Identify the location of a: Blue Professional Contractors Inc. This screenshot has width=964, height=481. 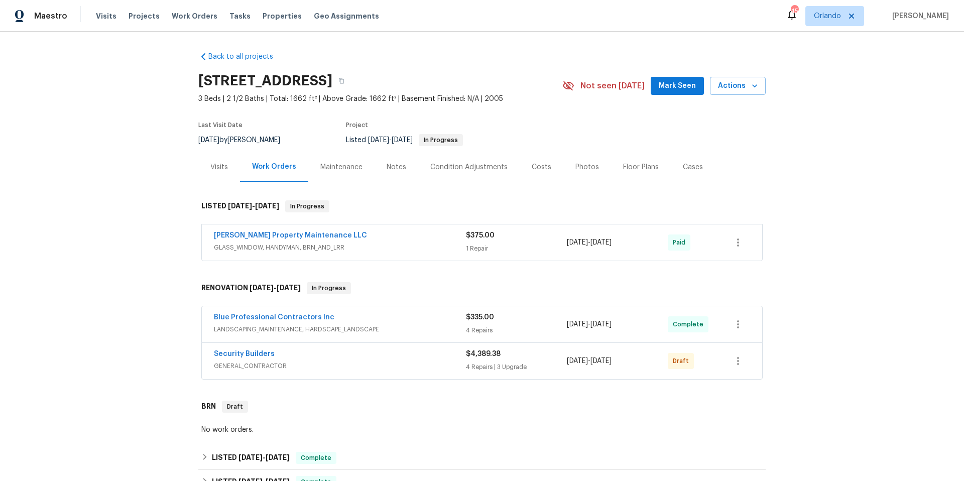
(274, 317).